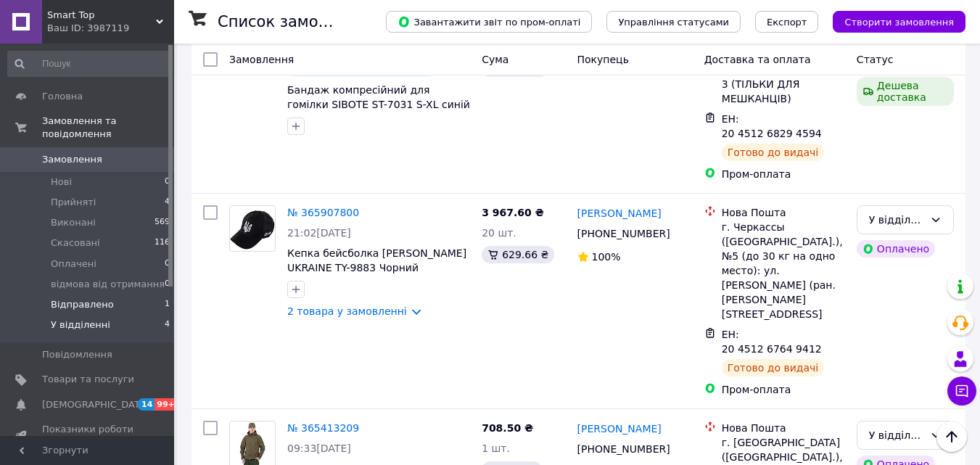  Describe the element at coordinates (875, 59) in the screenshot. I see `span: Статус` at that location.